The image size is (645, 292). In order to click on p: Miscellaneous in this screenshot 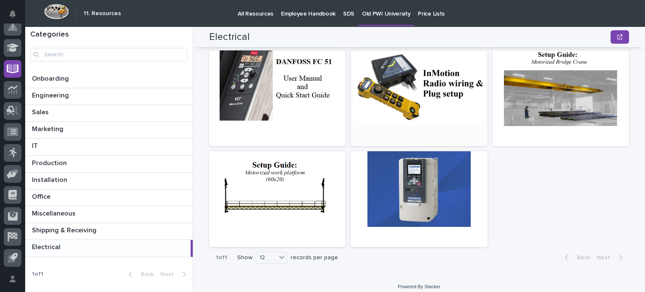, I will do `click(55, 213)`.